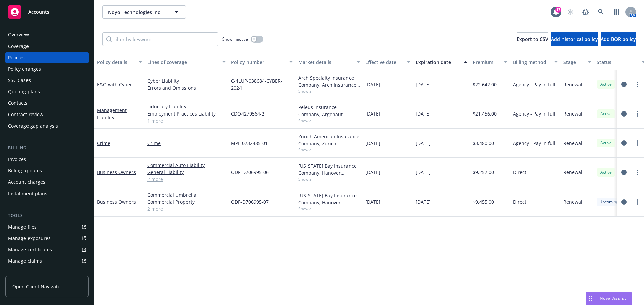  What do you see at coordinates (187, 202) in the screenshot?
I see `a: Commercial Property` at bounding box center [187, 202].